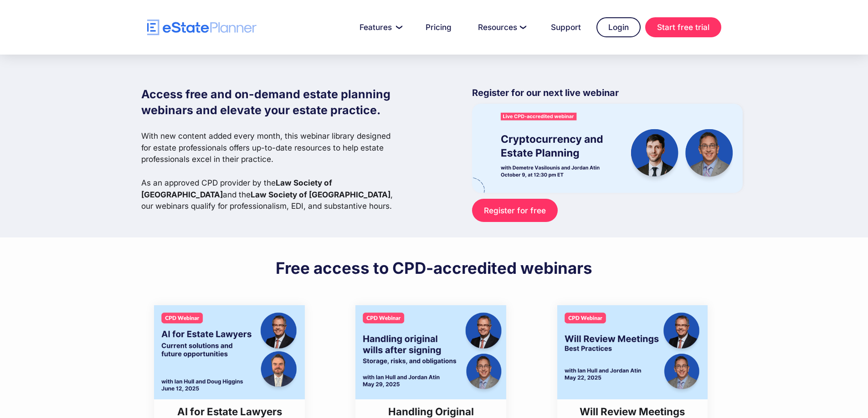 Image resolution: width=868 pixels, height=418 pixels. Describe the element at coordinates (271, 171) in the screenshot. I see `p: With new content added every month, this webinar library designed for estate professionals offers...` at that location.